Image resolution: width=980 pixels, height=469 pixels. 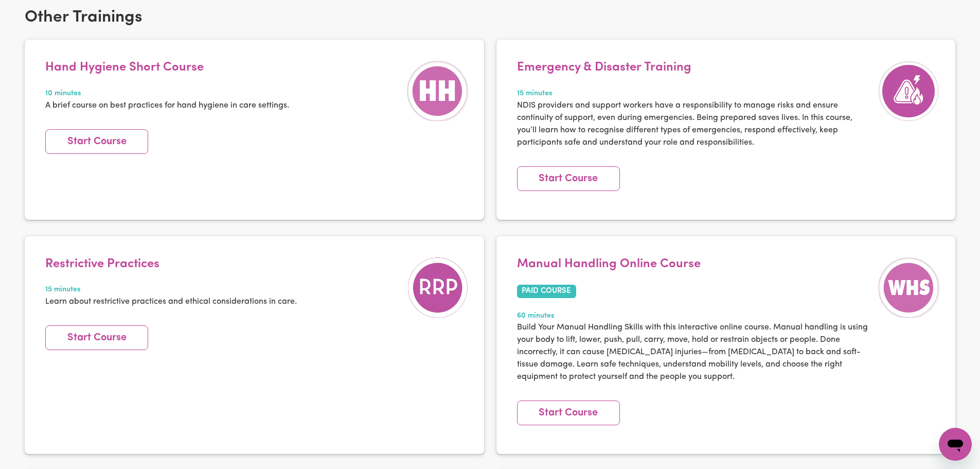 What do you see at coordinates (695, 316) in the screenshot?
I see `span: 60 minutes` at bounding box center [695, 316].